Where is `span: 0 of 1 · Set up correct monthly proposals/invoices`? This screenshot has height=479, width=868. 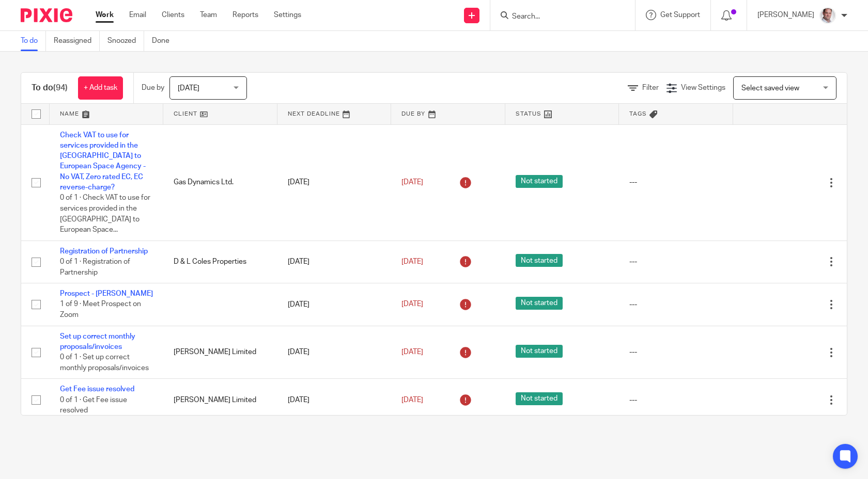
span: 0 of 1 · Set up correct monthly proposals/invoices is located at coordinates (104, 363).